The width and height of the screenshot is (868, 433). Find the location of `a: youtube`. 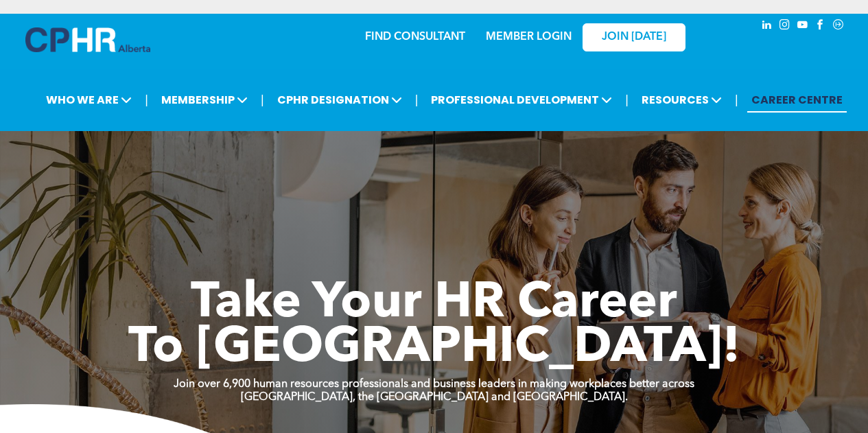

a: youtube is located at coordinates (803, 27).